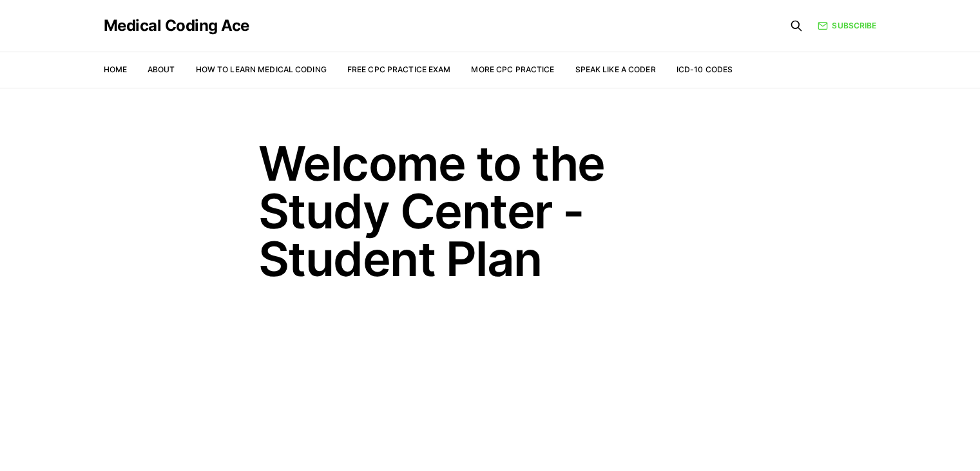  What do you see at coordinates (261, 69) in the screenshot?
I see `a: How to Learn Medical Coding` at bounding box center [261, 69].